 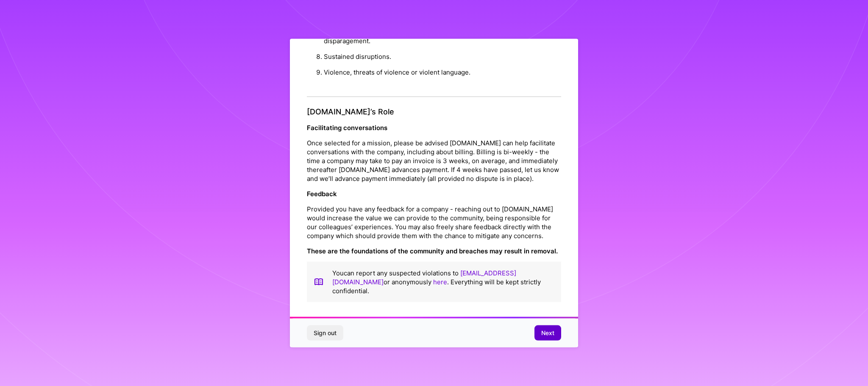 I want to click on li: Violence, threats of violence or violent language., so click(x=443, y=72).